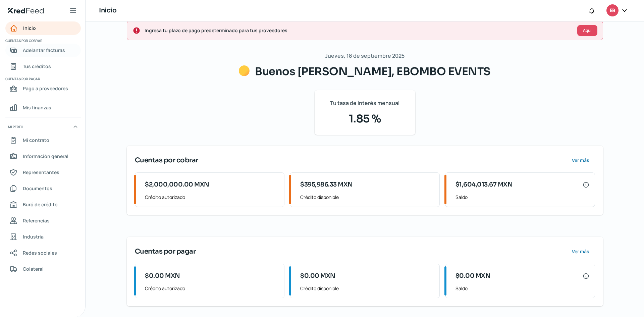 The image size is (644, 317). What do you see at coordinates (587, 30) in the screenshot?
I see `span: Aquí` at bounding box center [587, 30].